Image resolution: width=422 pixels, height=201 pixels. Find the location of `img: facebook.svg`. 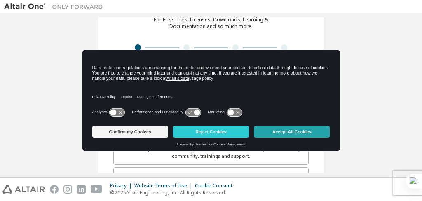

img: facebook.svg is located at coordinates (54, 189).